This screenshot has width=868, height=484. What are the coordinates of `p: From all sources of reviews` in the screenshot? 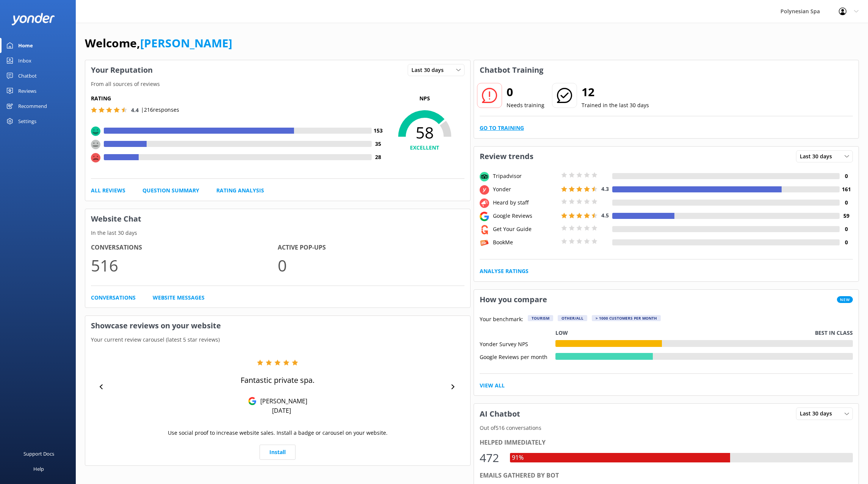 It's located at (278, 84).